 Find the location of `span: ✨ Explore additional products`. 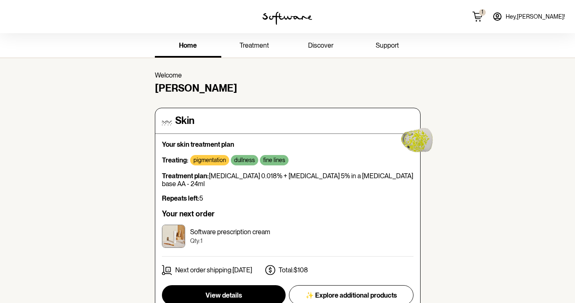

span: ✨ Explore additional products is located at coordinates (351, 295).